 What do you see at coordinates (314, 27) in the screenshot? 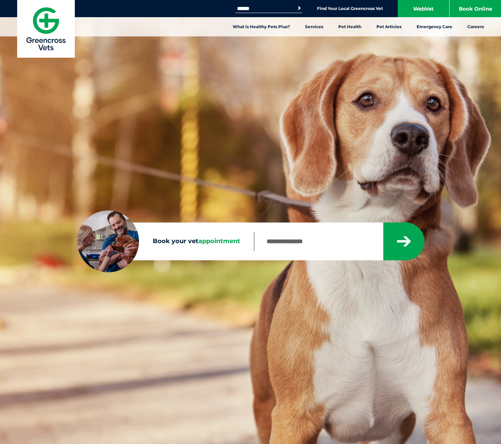
I see `a: Services` at bounding box center [314, 27].